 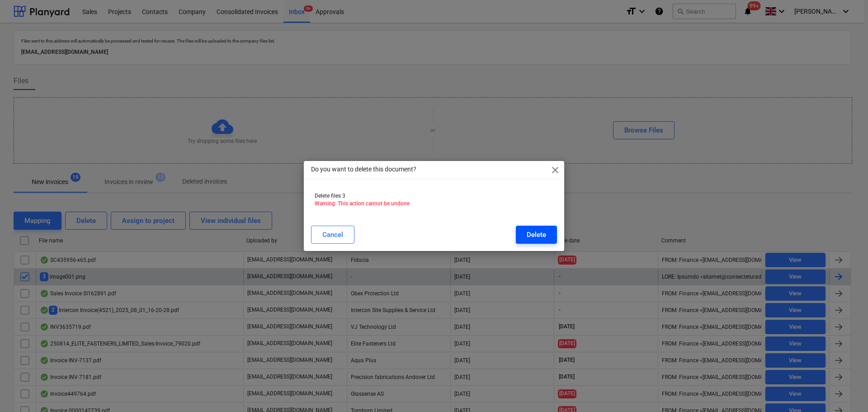 What do you see at coordinates (363, 169) in the screenshot?
I see `p: Do you want to delete this document?` at bounding box center [363, 169].